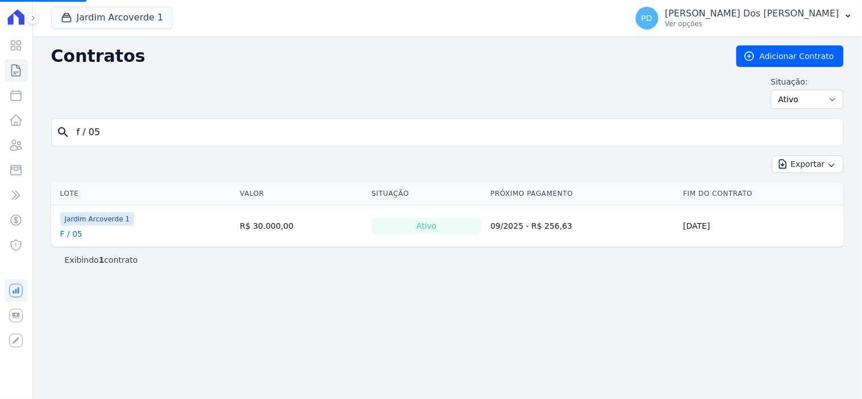 The width and height of the screenshot is (862, 399). What do you see at coordinates (582, 194) in the screenshot?
I see `th: Próximo Pagamento` at bounding box center [582, 194].